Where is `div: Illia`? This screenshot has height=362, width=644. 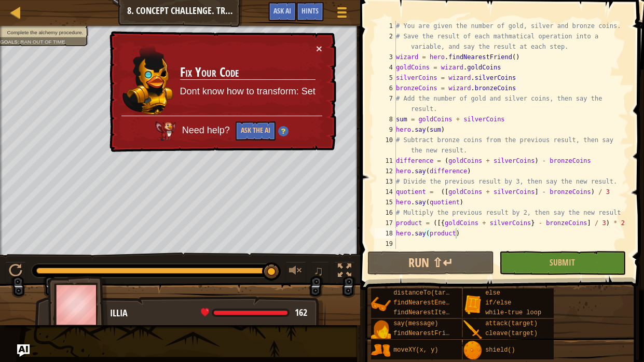 div: Illia is located at coordinates (212, 313).